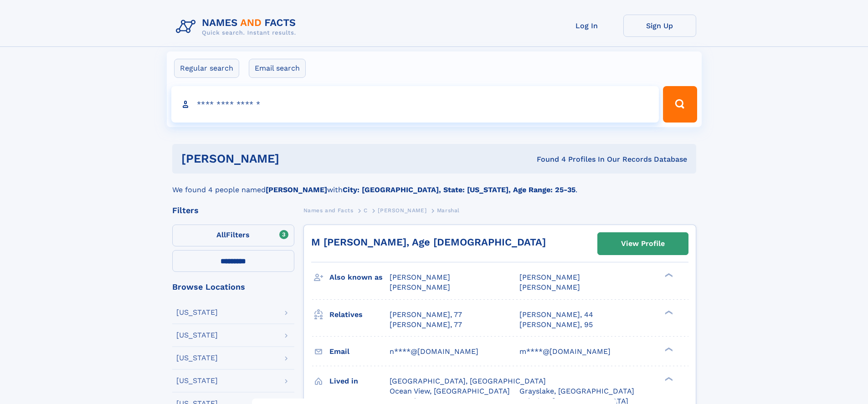 This screenshot has height=404, width=868. I want to click on input: search input, so click(415, 104).